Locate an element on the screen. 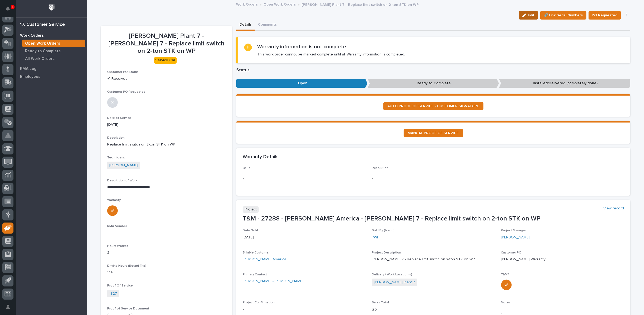 Image resolution: width=644 pixels, height=315 pixels. span: Customer PO Requested is located at coordinates (126, 92).